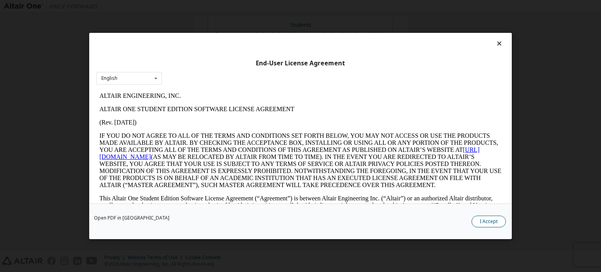 The image size is (601, 272). What do you see at coordinates (204, 71) in the screenshot?
I see `p: IF YOU DO NOT AGREE TO ALL OF THE TERMS AND CONDITIONS SET FORTH BELOW, YOU MAY NOT ACCESS OR USE...` at bounding box center [204, 71].